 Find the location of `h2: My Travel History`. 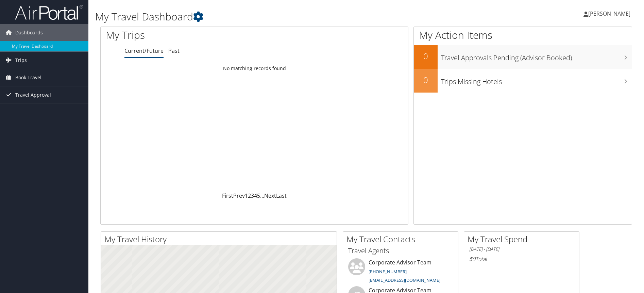

h2: My Travel History is located at coordinates (221, 240).